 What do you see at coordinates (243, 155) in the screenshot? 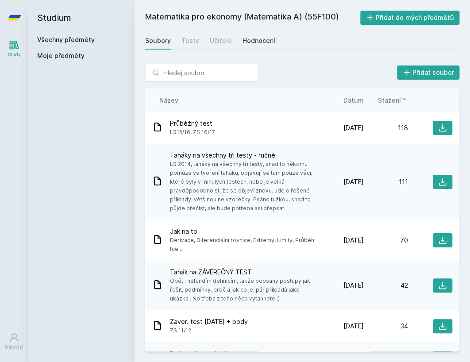
I see `span: Taháky na všechny tři testy - ručně` at bounding box center [243, 155].